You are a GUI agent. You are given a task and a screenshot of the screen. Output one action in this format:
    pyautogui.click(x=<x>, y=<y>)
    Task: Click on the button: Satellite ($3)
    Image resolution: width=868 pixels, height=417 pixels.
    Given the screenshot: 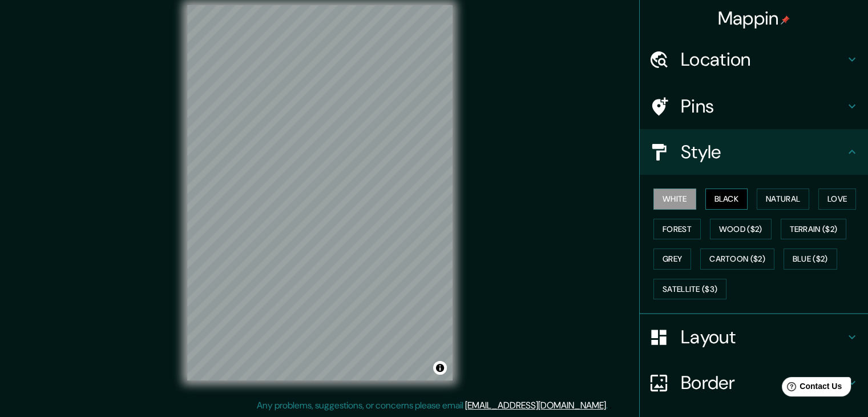 What is the action you would take?
    pyautogui.click(x=689, y=288)
    